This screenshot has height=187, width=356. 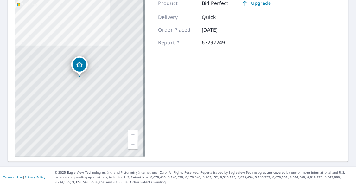 What do you see at coordinates (133, 135) in the screenshot?
I see `a: Current Level 17, Zoom In` at bounding box center [133, 135].